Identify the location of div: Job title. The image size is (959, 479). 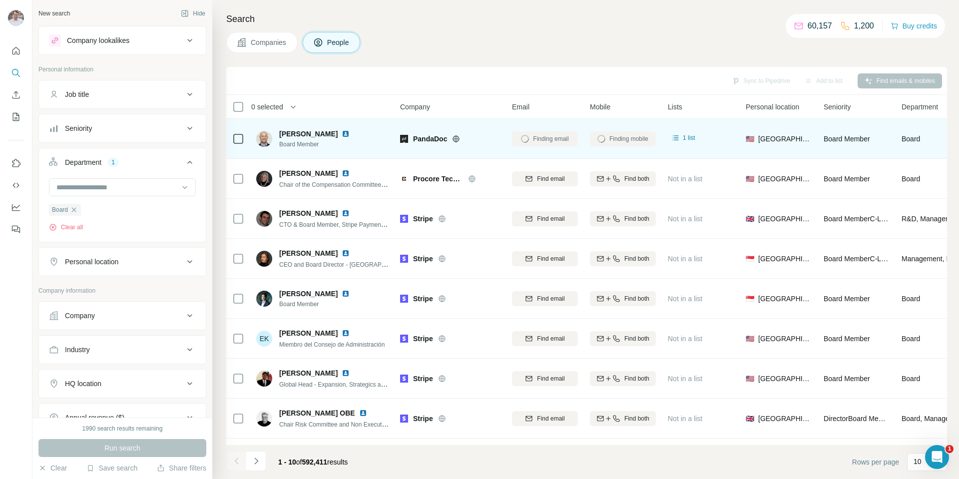
(77, 94).